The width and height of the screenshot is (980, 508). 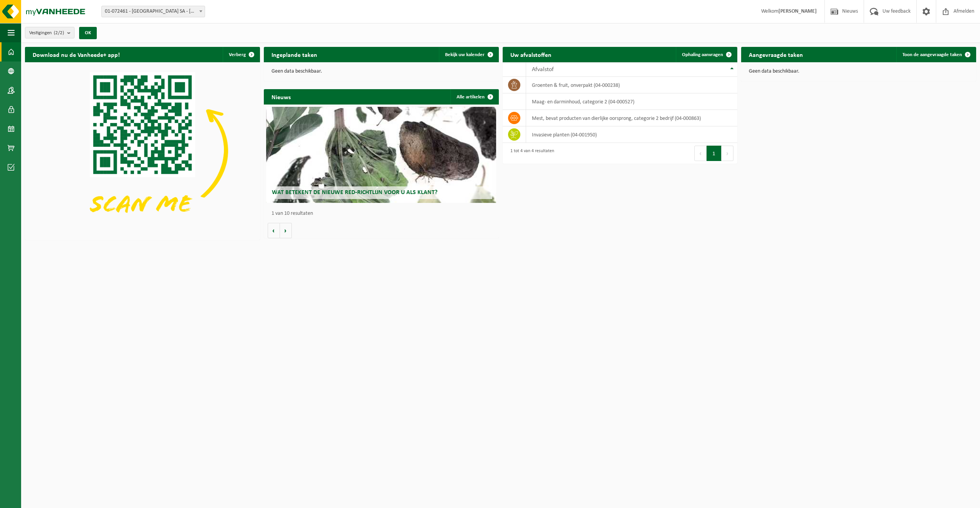 I want to click on button: Vestigingen(2/2), so click(x=50, y=33).